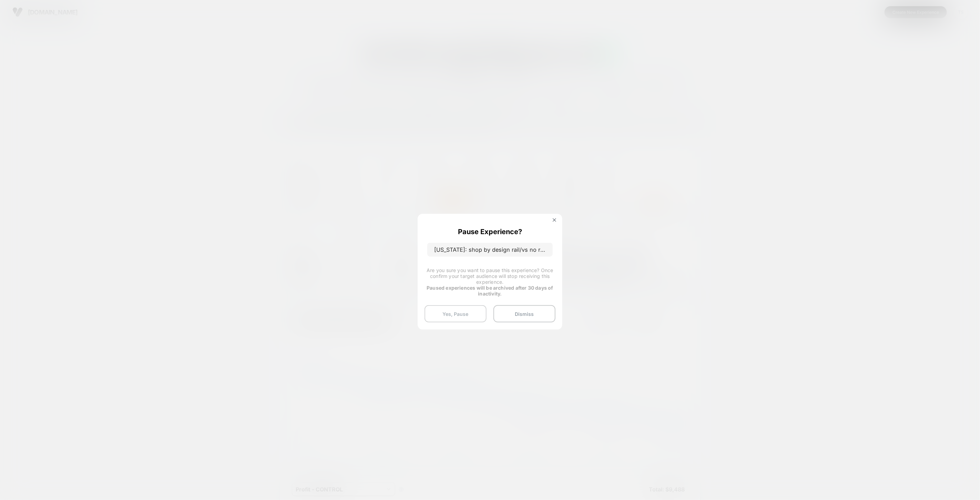 The width and height of the screenshot is (980, 500). I want to click on span: Are you sure you want to pause this experience? Once confirm your target audience will stop recei..., so click(489, 276).